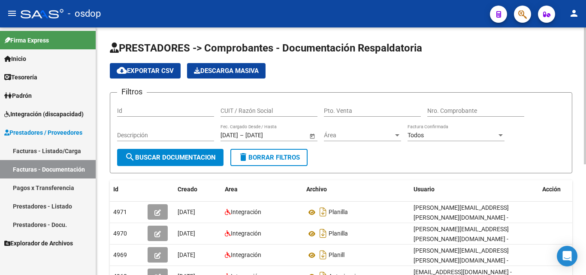 This screenshot has width=586, height=275. Describe the element at coordinates (243, 157) in the screenshot. I see `mat-icon: delete` at that location.